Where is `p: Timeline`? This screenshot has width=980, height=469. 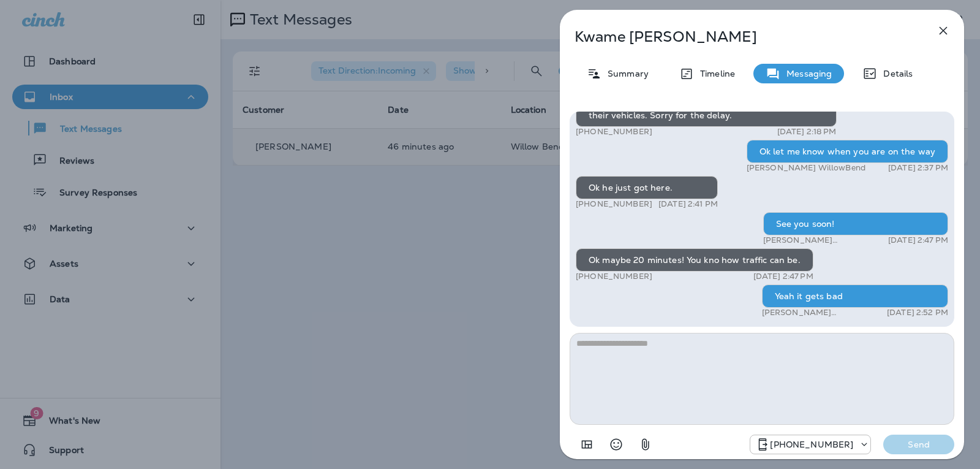 p: Timeline is located at coordinates (714, 74).